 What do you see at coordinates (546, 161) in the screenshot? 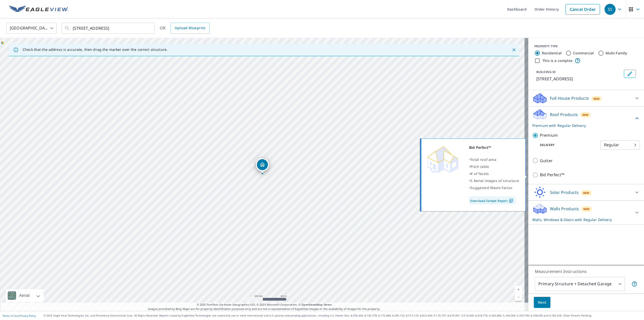
I see `p: Gutter` at bounding box center [546, 161].